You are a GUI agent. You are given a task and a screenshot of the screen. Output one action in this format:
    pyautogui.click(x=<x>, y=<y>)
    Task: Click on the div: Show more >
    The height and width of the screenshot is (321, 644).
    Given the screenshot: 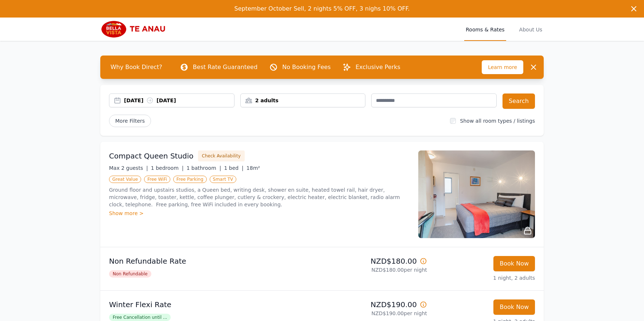 What is the action you would take?
    pyautogui.click(x=259, y=213)
    